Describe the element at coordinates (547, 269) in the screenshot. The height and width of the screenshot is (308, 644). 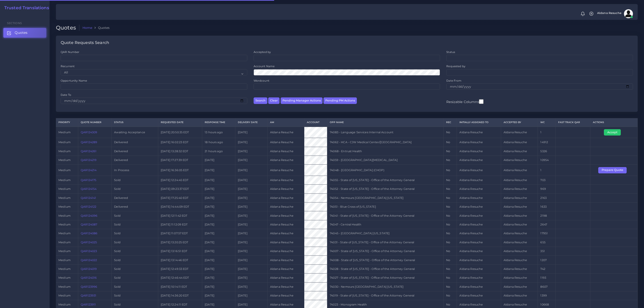
I see `td: 742` at that location.